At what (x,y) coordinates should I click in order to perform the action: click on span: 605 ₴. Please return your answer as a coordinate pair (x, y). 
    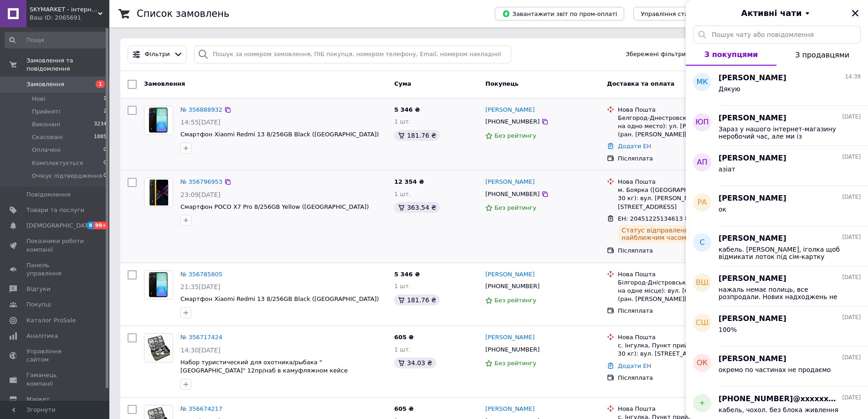
    Looking at the image, I should click on (404, 408).